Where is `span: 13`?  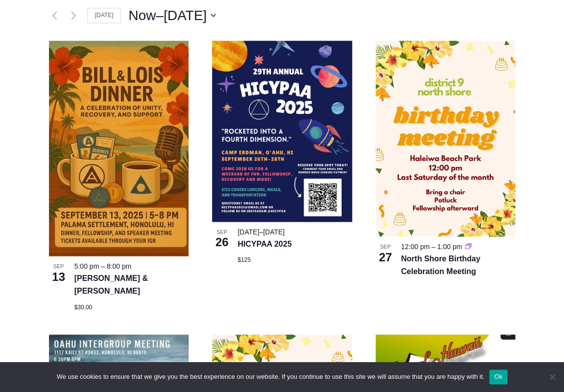
span: 13 is located at coordinates (59, 277).